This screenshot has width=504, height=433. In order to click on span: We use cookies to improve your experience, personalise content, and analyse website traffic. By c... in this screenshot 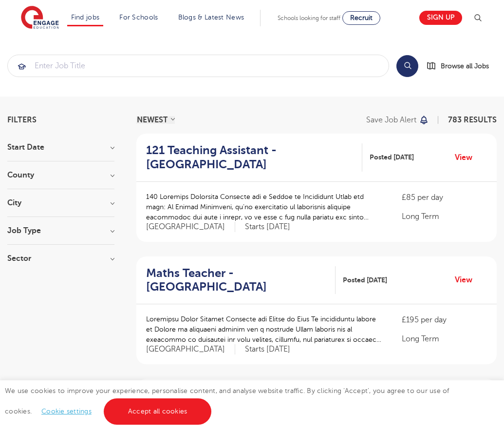, I will do `click(227, 401)`.